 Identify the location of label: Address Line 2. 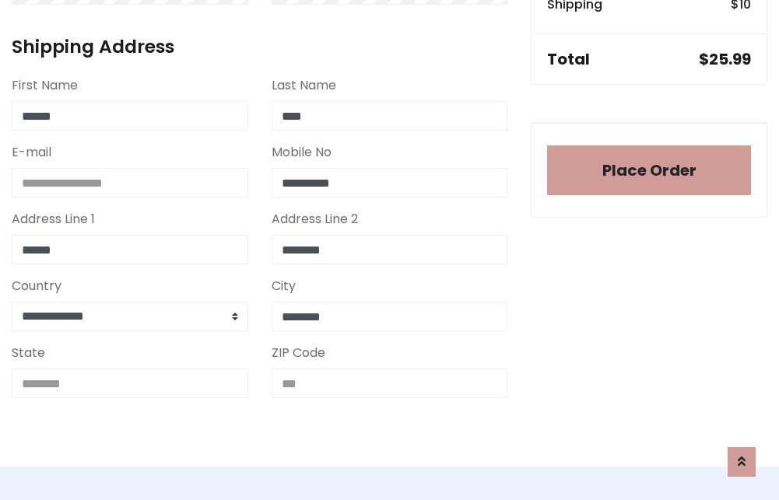
(314, 219).